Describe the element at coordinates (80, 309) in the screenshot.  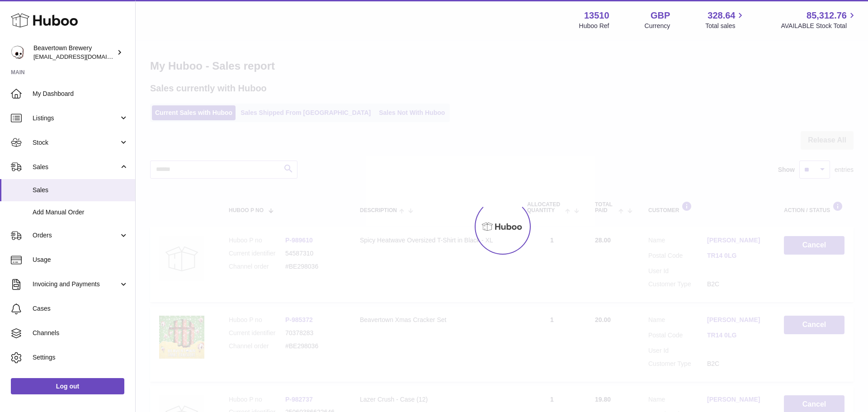
I see `span: Cases` at that location.